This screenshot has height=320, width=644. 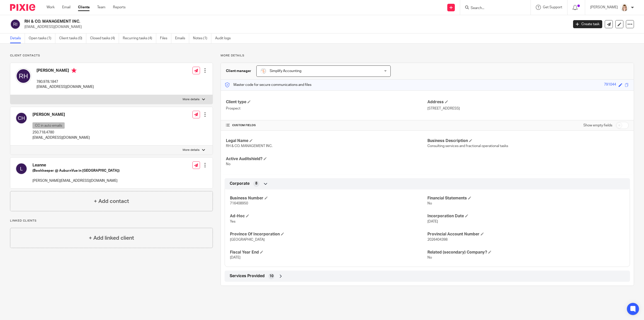 I want to click on a: Notes (1), so click(x=202, y=39).